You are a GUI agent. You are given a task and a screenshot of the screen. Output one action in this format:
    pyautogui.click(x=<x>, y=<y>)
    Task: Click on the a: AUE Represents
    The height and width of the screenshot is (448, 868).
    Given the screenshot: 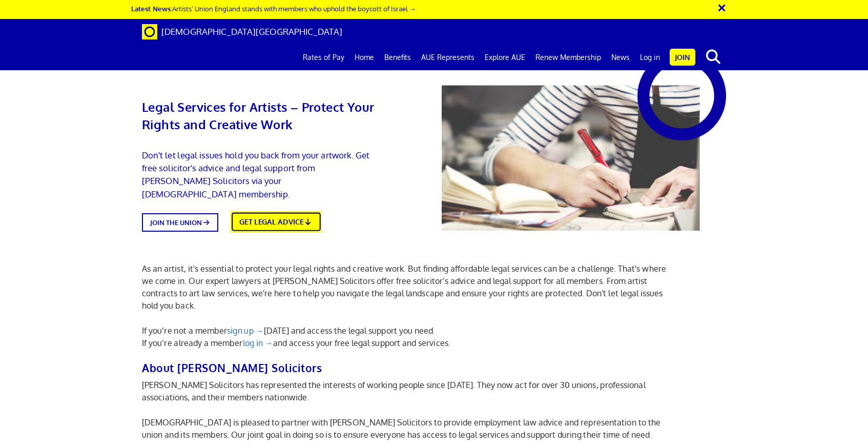 What is the action you would take?
    pyautogui.click(x=448, y=57)
    